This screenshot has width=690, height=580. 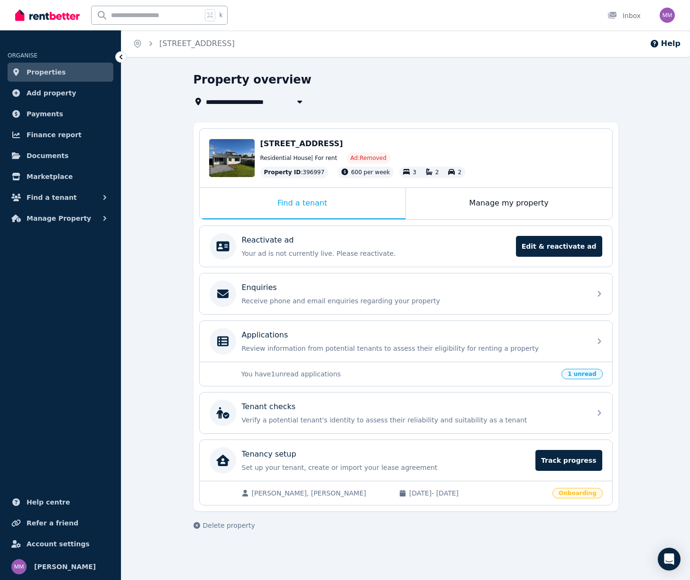 What do you see at coordinates (559, 246) in the screenshot?
I see `span: Edit & reactivate ad` at bounding box center [559, 246].